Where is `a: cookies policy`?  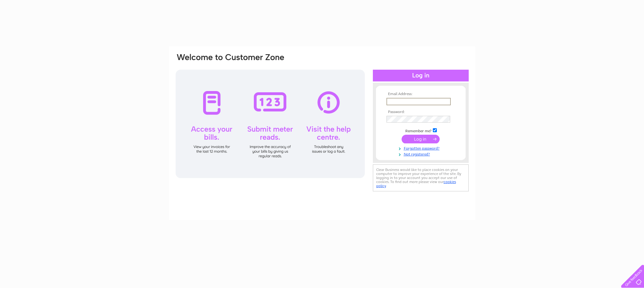 a: cookies policy is located at coordinates (416, 184).